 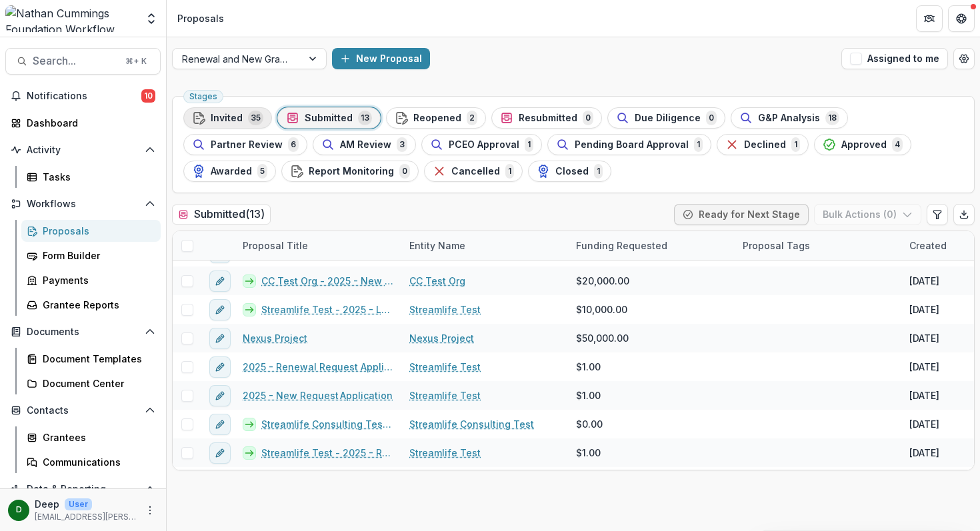 What do you see at coordinates (83, 123) in the screenshot?
I see `a: Dashboard` at bounding box center [83, 123].